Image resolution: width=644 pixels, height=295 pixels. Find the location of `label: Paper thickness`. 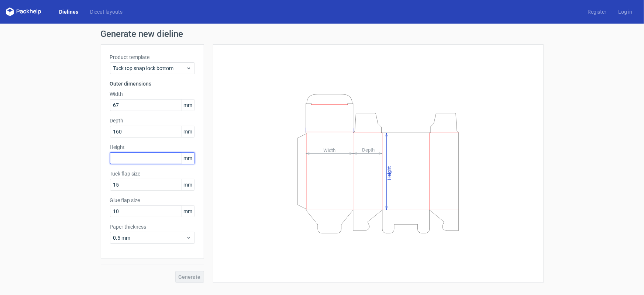

label: Paper thickness is located at coordinates (152, 227).